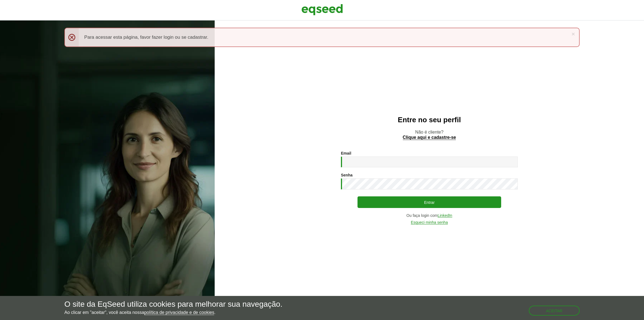  I want to click on a: Esqueci minha senha, so click(430, 222).